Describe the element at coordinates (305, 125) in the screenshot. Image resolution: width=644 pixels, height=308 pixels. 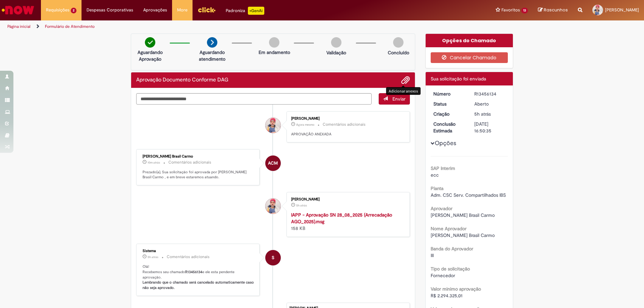
I see `time: 28/08/2025 14:00:28` at that location.